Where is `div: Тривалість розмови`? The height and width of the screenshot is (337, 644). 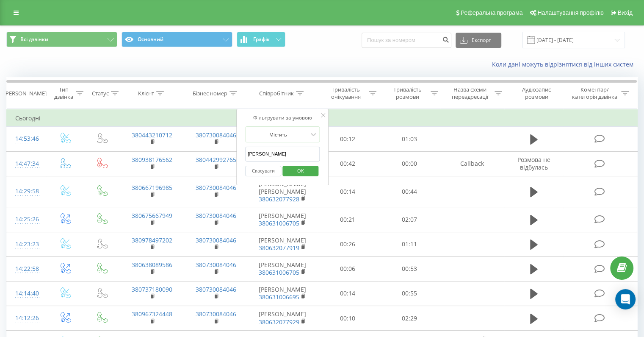 div: Тривалість розмови is located at coordinates (407, 93).